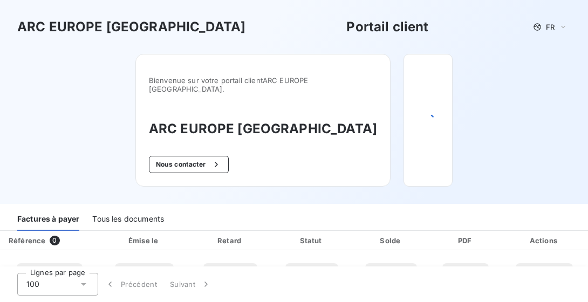  I want to click on div: Actions, so click(544, 241).